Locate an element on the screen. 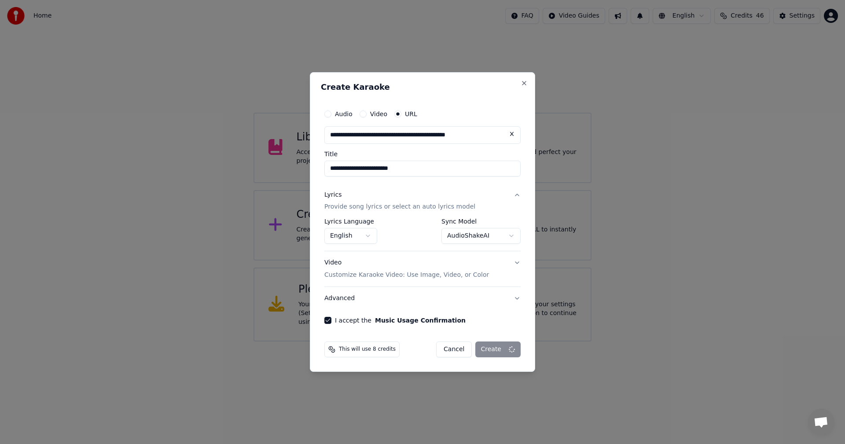  span: This will use 8 credits is located at coordinates (367, 349).